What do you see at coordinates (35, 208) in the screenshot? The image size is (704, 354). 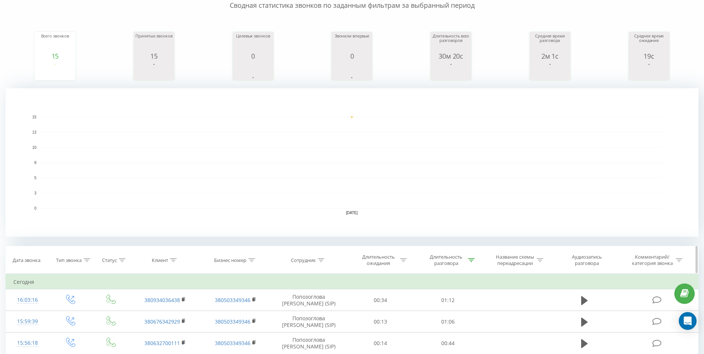 I see `text: 0` at bounding box center [35, 208].